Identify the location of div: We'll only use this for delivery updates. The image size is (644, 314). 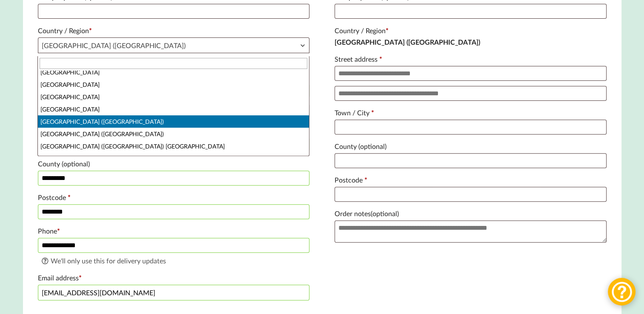
(174, 261).